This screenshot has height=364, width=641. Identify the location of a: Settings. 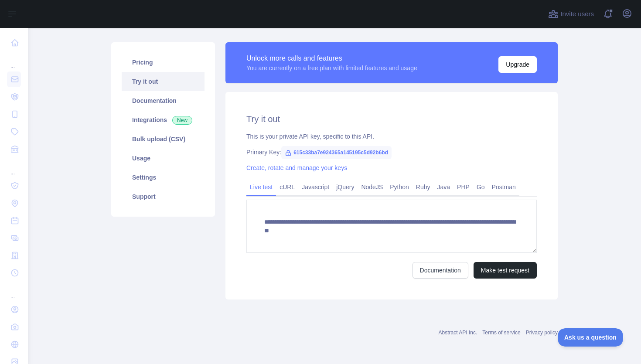
(163, 178).